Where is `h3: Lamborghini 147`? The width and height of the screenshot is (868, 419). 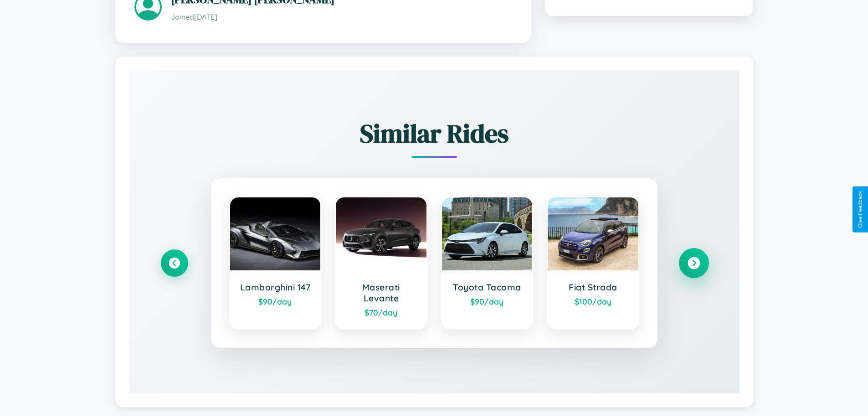 h3: Lamborghini 147 is located at coordinates (275, 287).